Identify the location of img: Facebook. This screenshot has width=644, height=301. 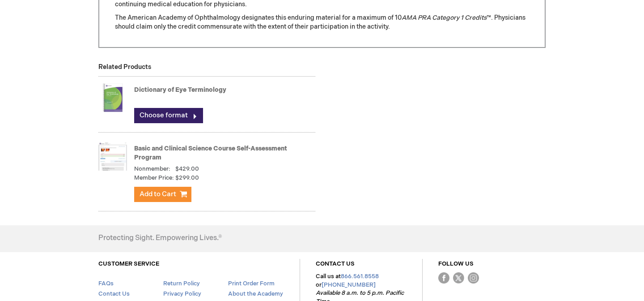
(444, 278).